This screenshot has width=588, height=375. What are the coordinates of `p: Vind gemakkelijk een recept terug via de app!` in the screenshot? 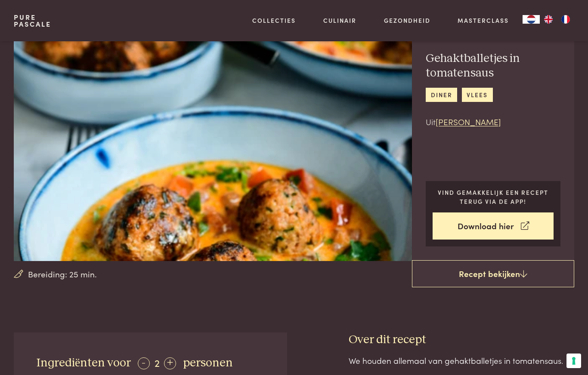 It's located at (493, 197).